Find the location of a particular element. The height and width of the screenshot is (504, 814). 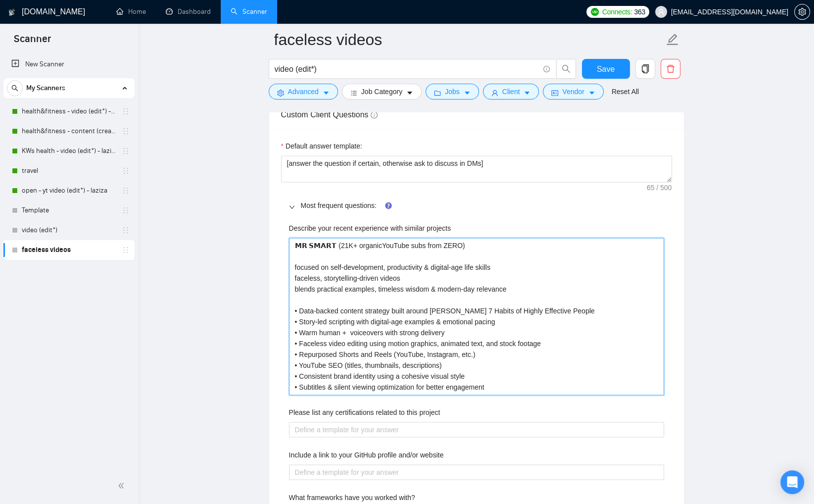

button: idcardVendorcaret-down is located at coordinates (573, 92).